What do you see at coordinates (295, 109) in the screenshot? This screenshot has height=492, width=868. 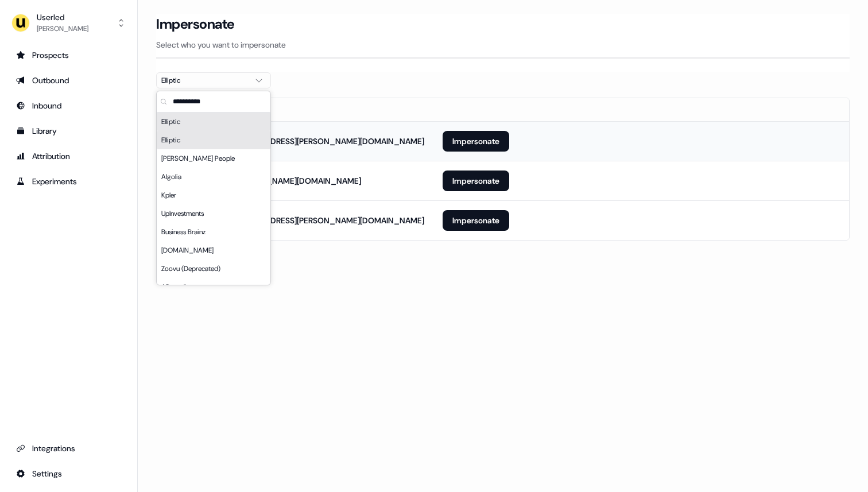 I see `th: Email` at bounding box center [295, 109].